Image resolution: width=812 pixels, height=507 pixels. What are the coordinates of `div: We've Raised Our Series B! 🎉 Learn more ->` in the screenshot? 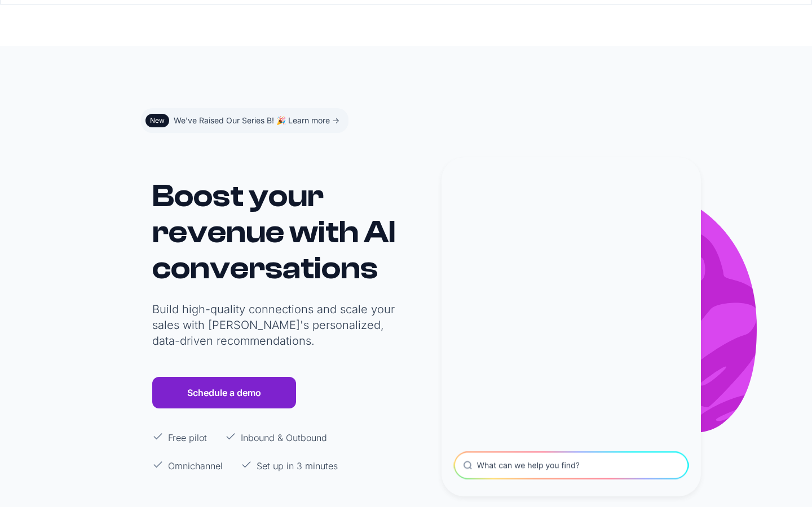 It's located at (257, 120).